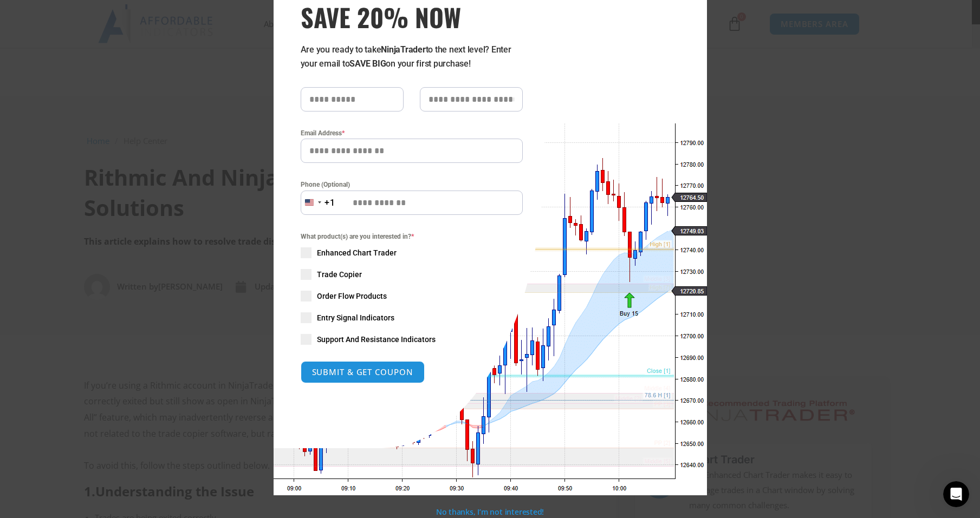  What do you see at coordinates (412, 133) in the screenshot?
I see `label: Email Address` at bounding box center [412, 133].